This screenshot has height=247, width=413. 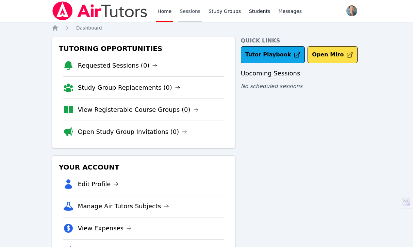 What do you see at coordinates (89, 28) in the screenshot?
I see `span: Dashboard` at bounding box center [89, 28].